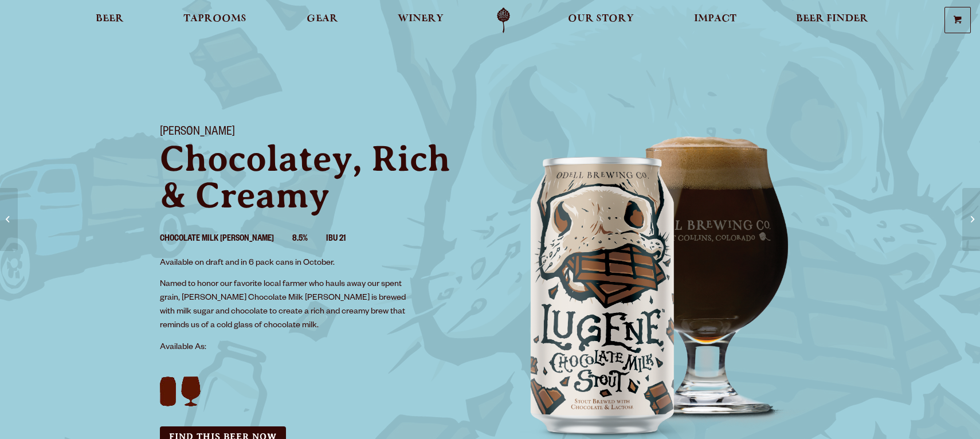  I want to click on span: Impact, so click(715, 19).